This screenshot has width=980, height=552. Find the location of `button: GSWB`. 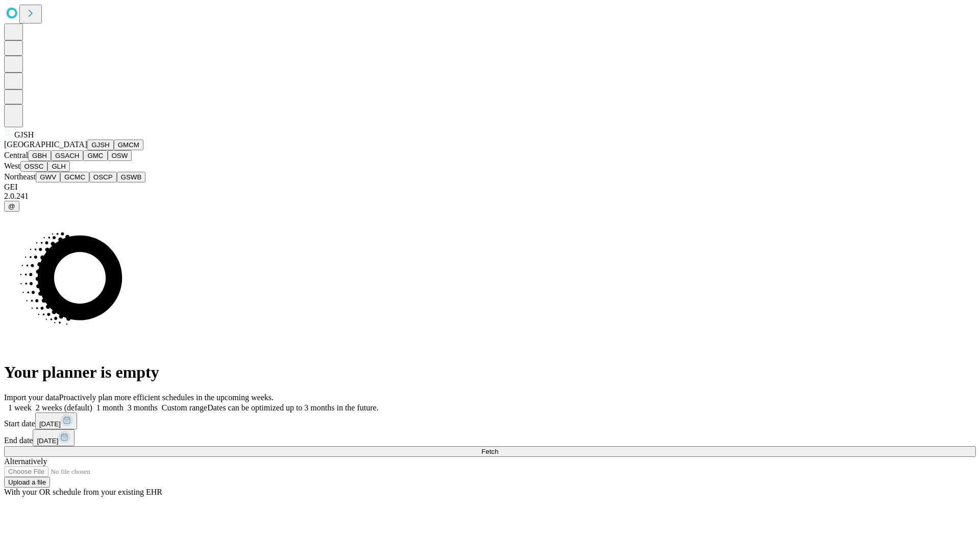

button: GSWB is located at coordinates (131, 177).